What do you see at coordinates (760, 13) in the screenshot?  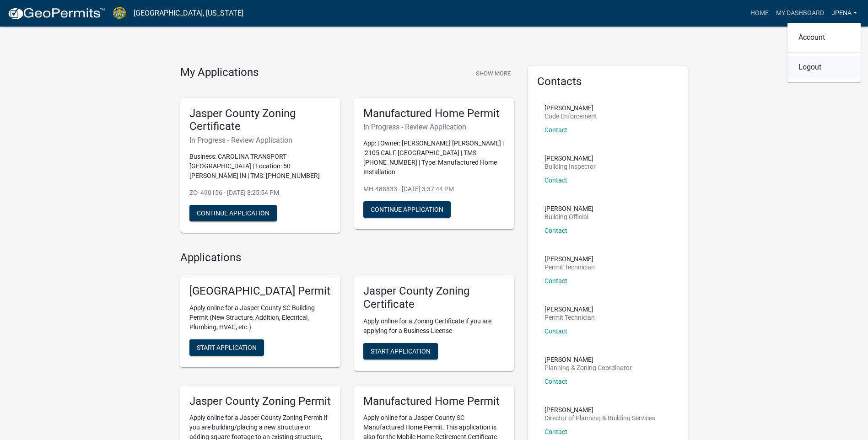 I see `a: Home` at bounding box center [760, 13].